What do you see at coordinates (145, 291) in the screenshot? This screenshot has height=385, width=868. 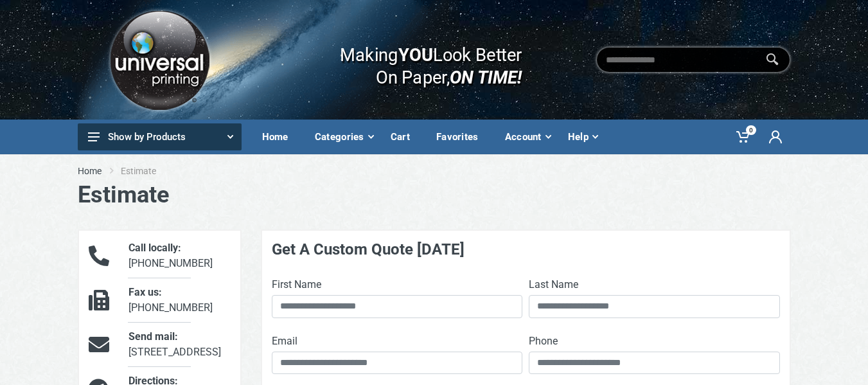 I see `span: Fax us:` at bounding box center [145, 291].